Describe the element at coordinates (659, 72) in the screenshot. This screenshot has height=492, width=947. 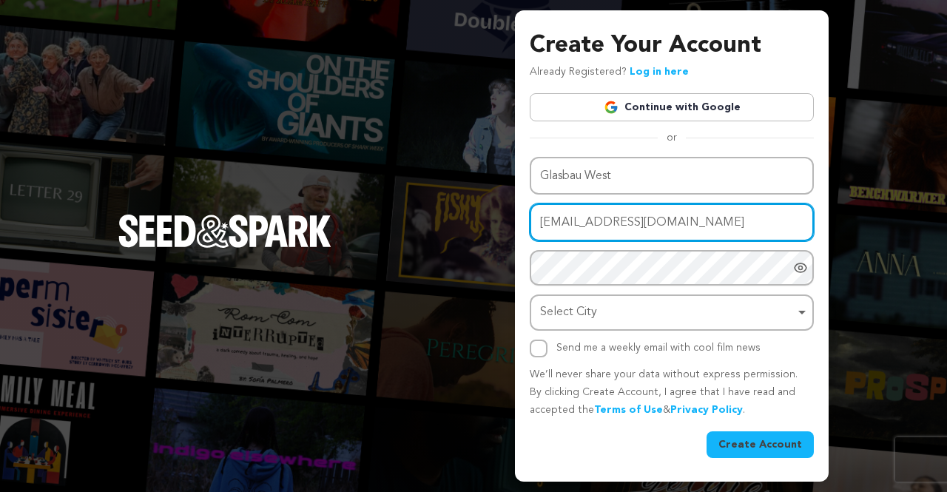
I see `a: Log in here` at that location.